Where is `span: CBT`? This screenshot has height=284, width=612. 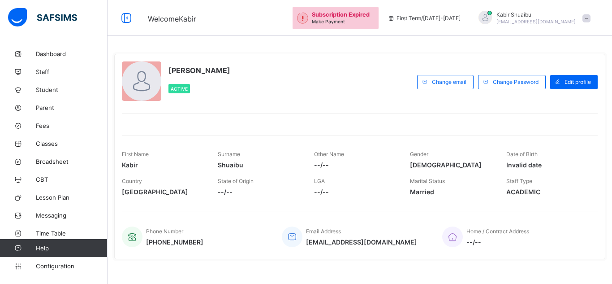 span: CBT is located at coordinates (72, 179).